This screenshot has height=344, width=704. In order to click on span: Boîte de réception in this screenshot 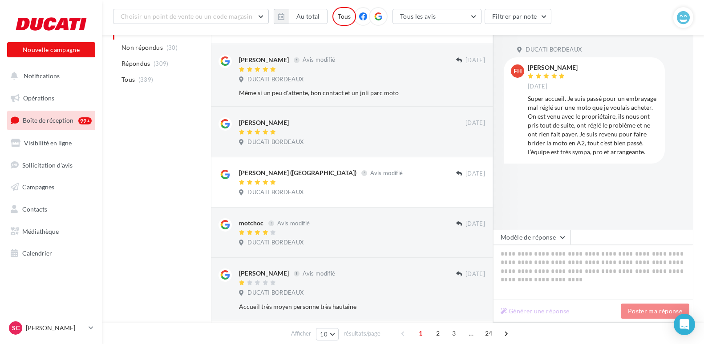, I will do `click(48, 120)`.